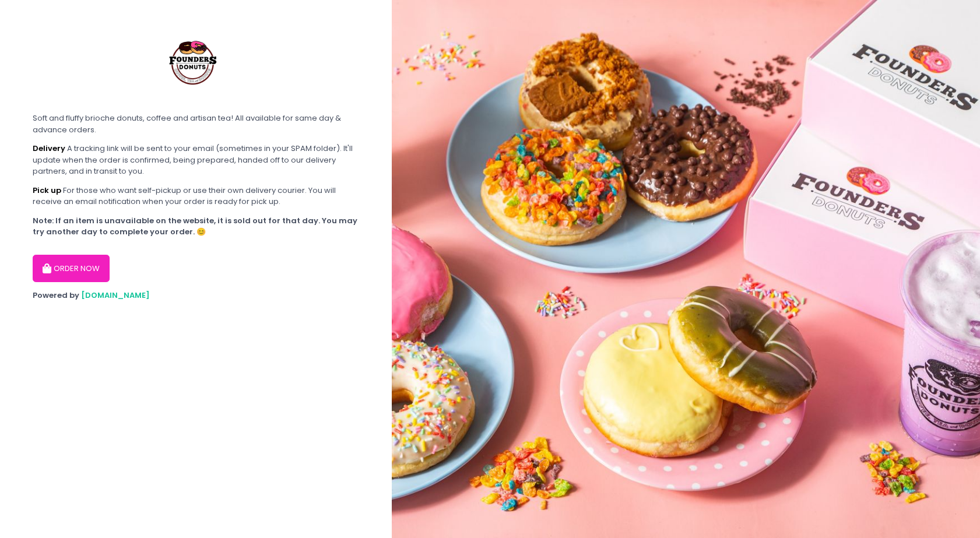  What do you see at coordinates (71, 269) in the screenshot?
I see `button: ORDER NOW` at bounding box center [71, 269].